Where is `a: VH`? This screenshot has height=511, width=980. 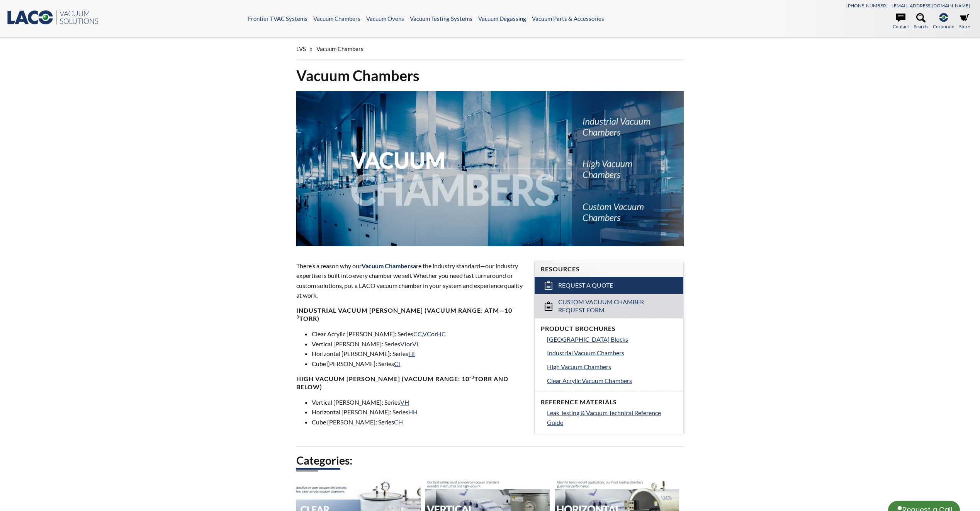
a: VH is located at coordinates (405, 402).